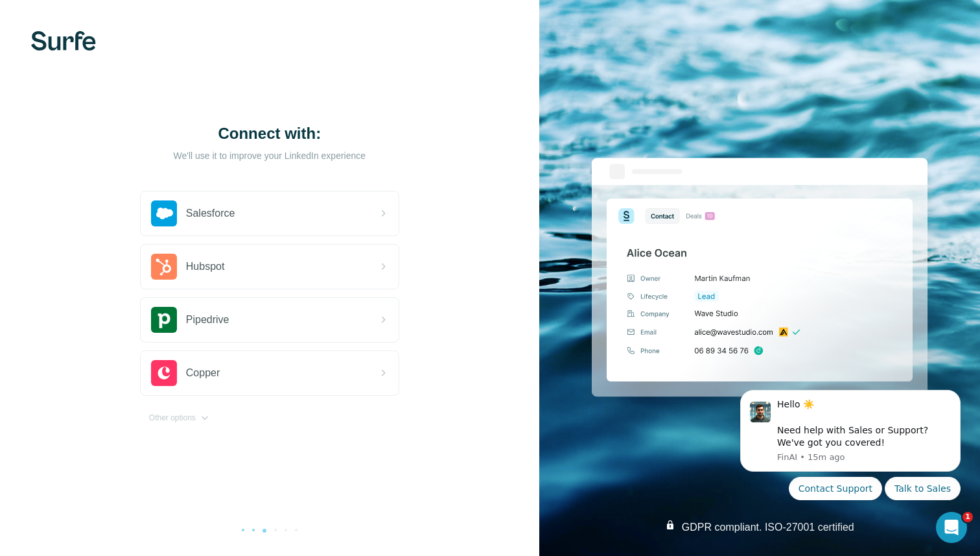  Describe the element at coordinates (130, 110) in the screenshot. I see `div: Quick reply options` at that location.